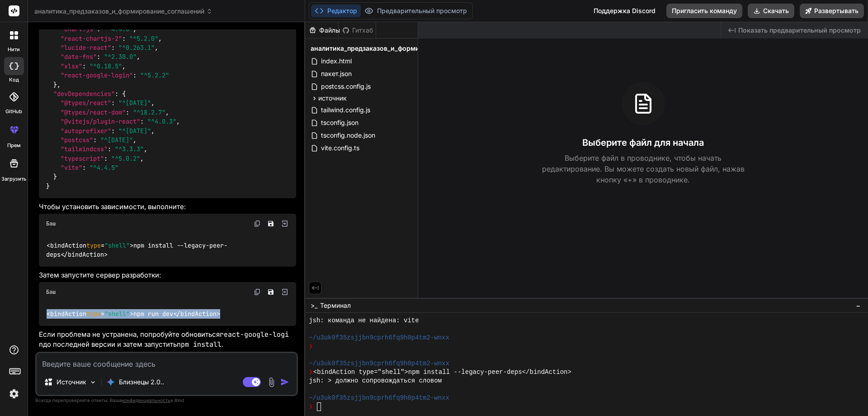 The width and height of the screenshot is (868, 416). I want to click on span: "^0.263.1", so click(136, 47).